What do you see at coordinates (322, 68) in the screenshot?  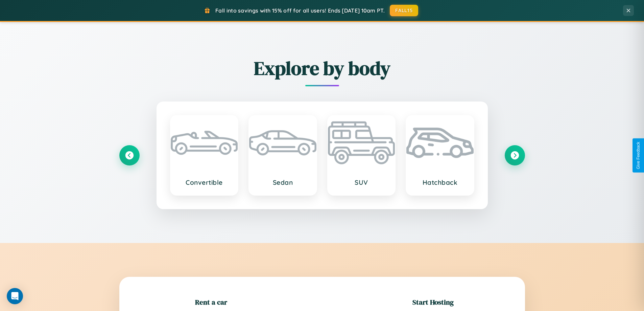 I see `h2: Explore by body` at bounding box center [322, 68].